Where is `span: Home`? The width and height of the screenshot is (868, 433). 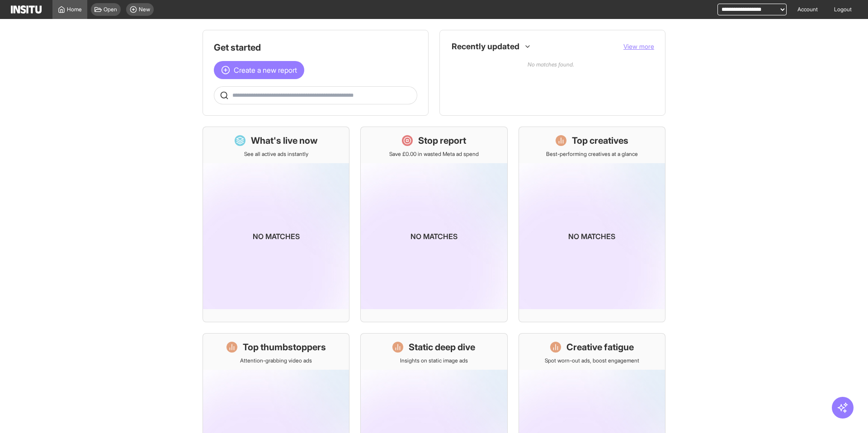 span: Home is located at coordinates (74, 9).